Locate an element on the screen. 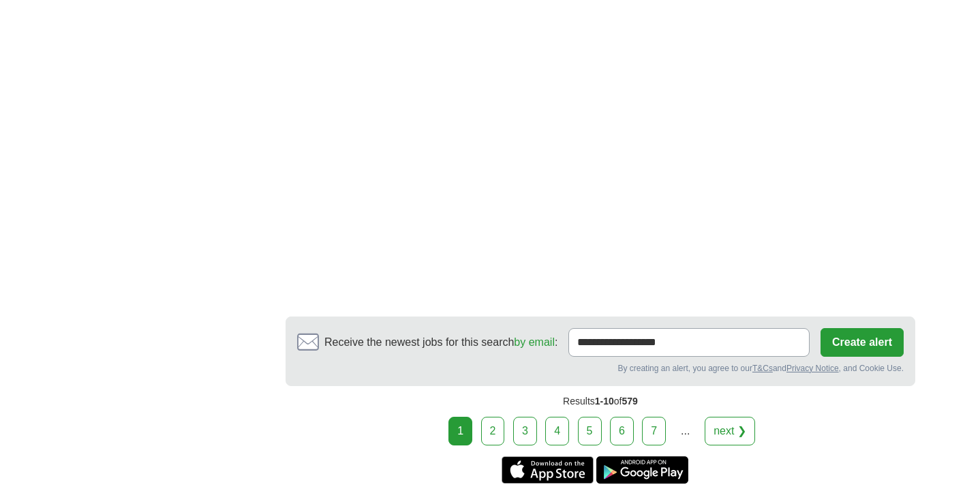 Image resolution: width=980 pixels, height=500 pixels. a: 3 is located at coordinates (525, 431).